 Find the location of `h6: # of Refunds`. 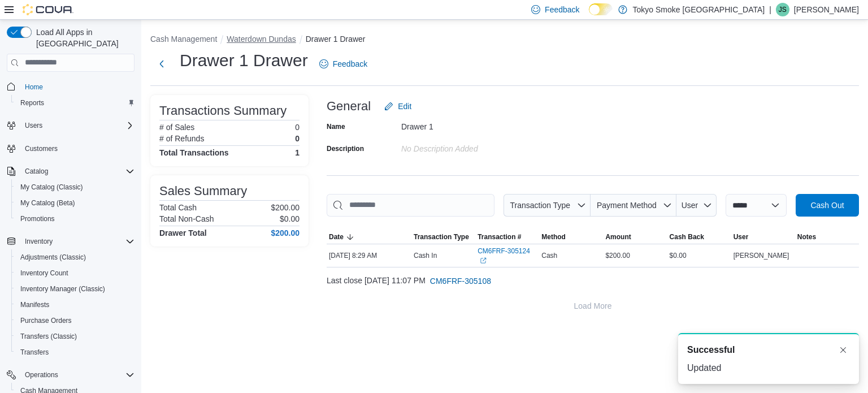

h6: # of Refunds is located at coordinates (182, 139).